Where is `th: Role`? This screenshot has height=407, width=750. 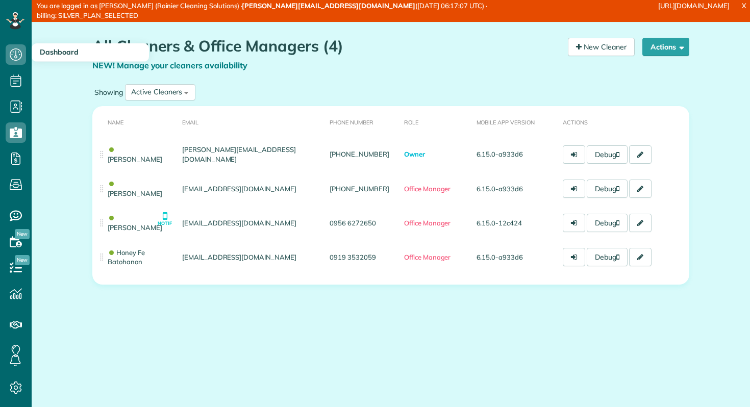 th: Role is located at coordinates (436, 121).